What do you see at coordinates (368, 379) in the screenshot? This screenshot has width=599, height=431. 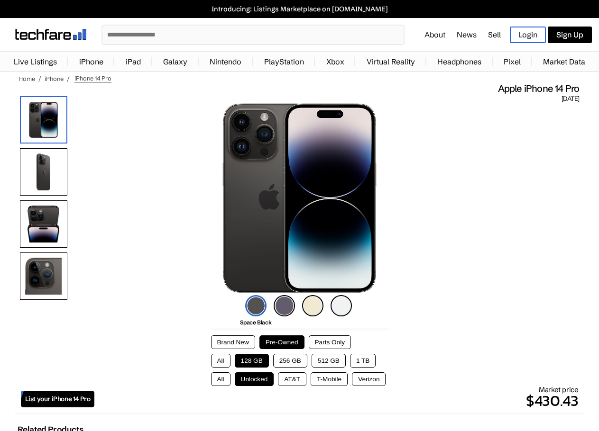 I see `button: Verizon` at bounding box center [368, 379].